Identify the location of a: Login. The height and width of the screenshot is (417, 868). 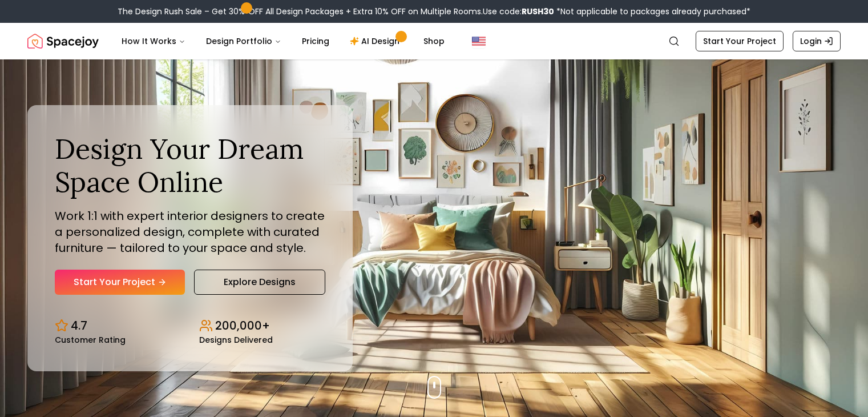
(817, 41).